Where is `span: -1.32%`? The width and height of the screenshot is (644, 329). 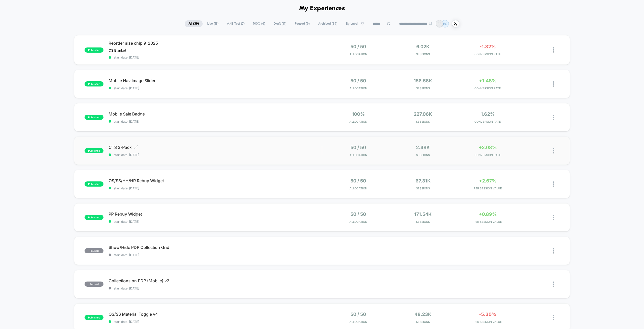 span: -1.32% is located at coordinates (487, 46).